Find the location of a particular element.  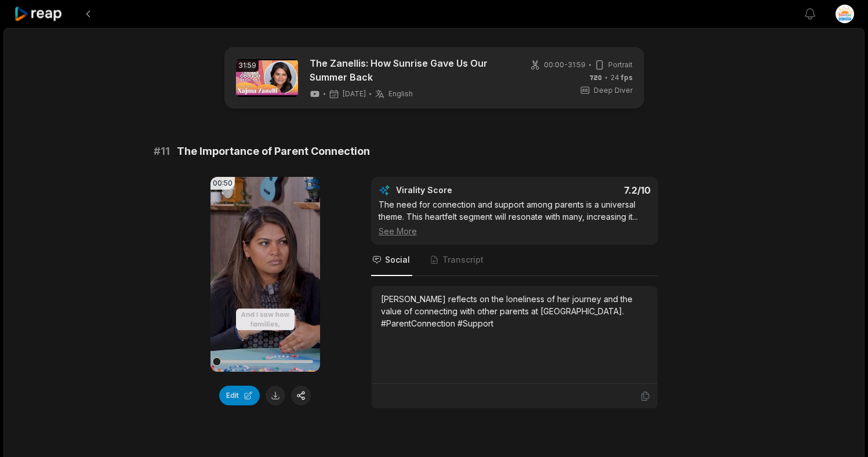

span: Deep Diver is located at coordinates (612, 90).